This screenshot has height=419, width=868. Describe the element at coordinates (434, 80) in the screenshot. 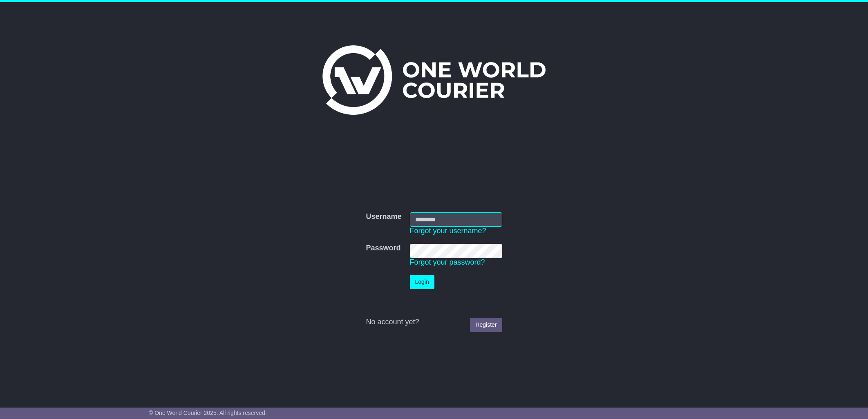

I see `img: One World` at that location.